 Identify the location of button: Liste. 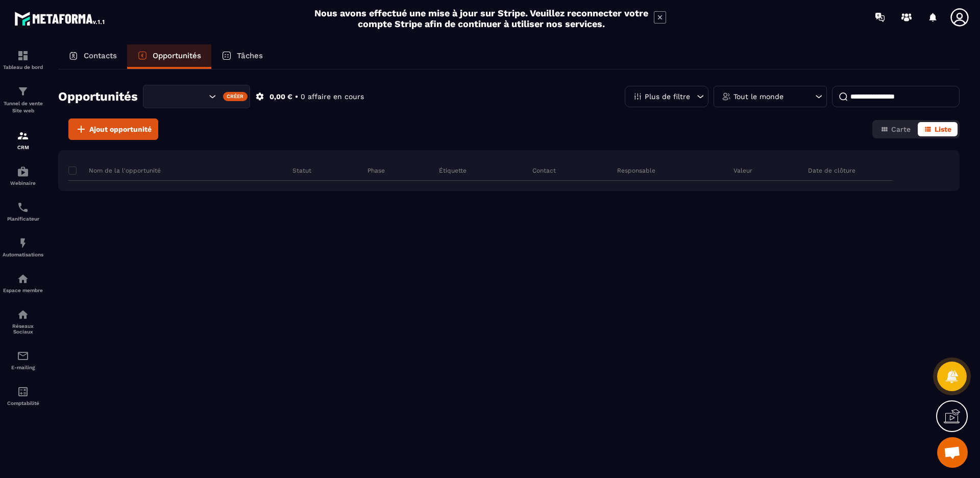
(938, 129).